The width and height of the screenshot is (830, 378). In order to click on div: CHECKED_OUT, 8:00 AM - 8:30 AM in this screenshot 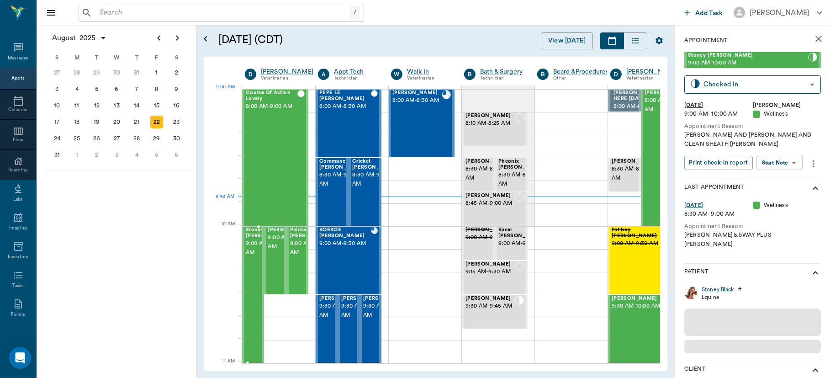, I will do `click(348, 123)`.